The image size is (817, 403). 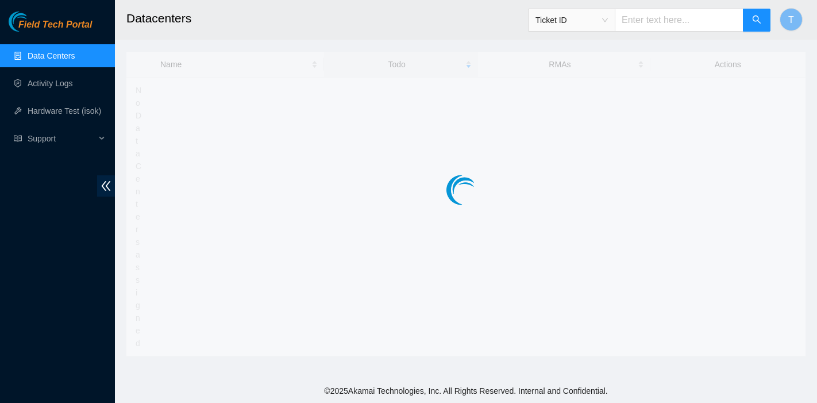 What do you see at coordinates (50, 83) in the screenshot?
I see `a: Activity Logs` at bounding box center [50, 83].